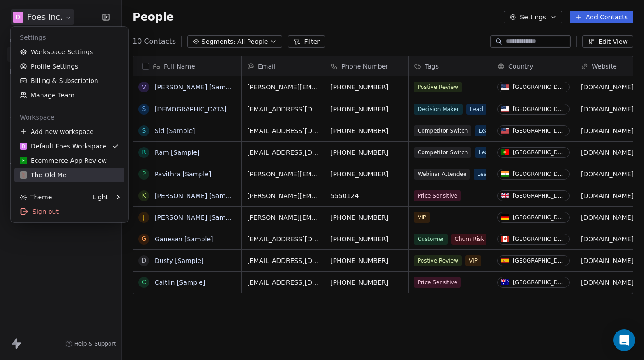 Image resolution: width=644 pixels, height=360 pixels. I want to click on div: Add new workspace, so click(69, 132).